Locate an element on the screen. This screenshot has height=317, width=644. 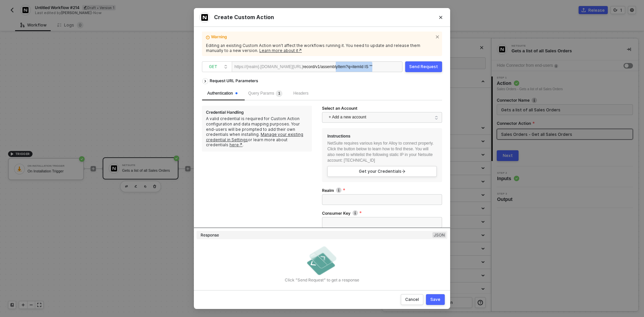
a: Learn more about it↗ is located at coordinates (281, 50).